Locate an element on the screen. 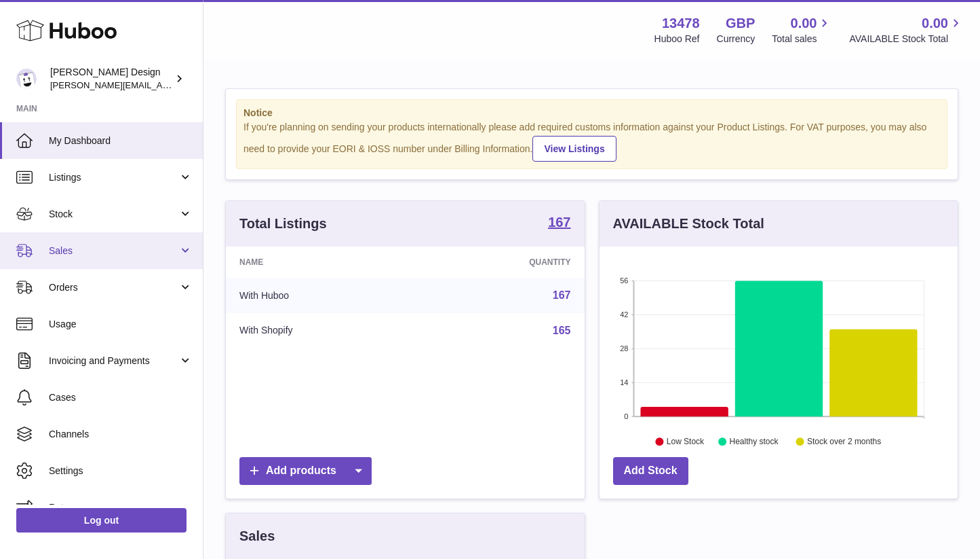  span: Invoicing and Payments is located at coordinates (114, 361).